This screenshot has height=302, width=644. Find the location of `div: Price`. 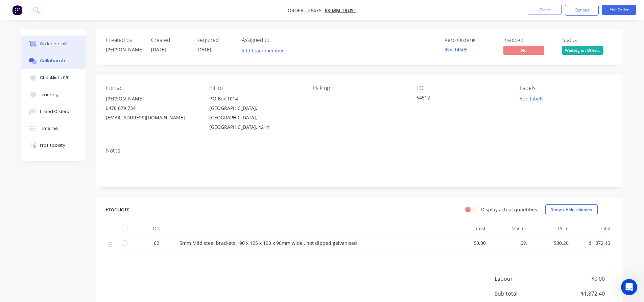

div: Price is located at coordinates (551, 229).